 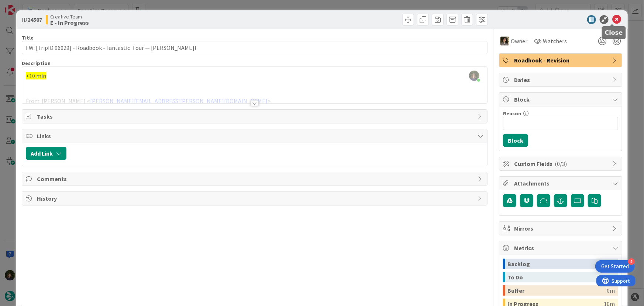 I want to click on img: MS, so click(x=505, y=41).